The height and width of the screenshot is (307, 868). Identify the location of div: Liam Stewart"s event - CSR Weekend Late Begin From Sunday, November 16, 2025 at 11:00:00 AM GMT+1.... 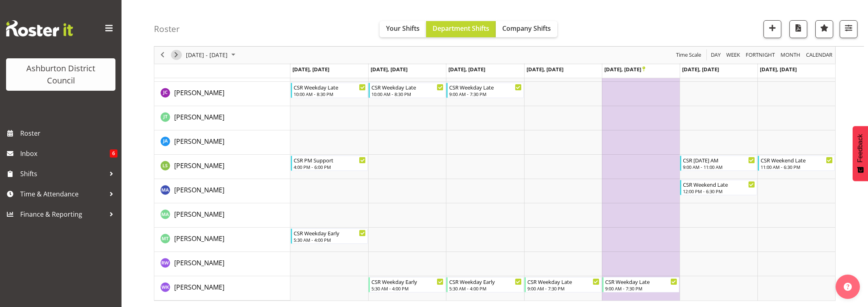
(796, 163).